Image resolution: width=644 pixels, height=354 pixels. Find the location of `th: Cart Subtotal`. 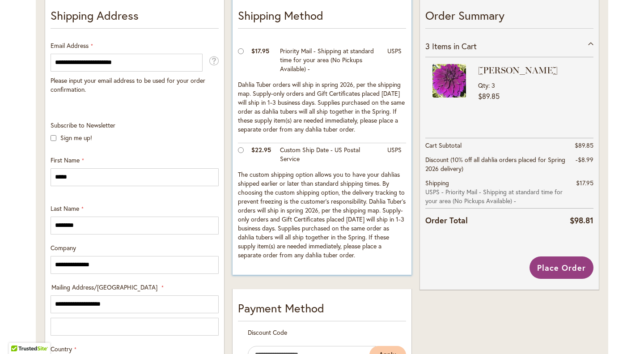

th: Cart Subtotal is located at coordinates (497, 145).